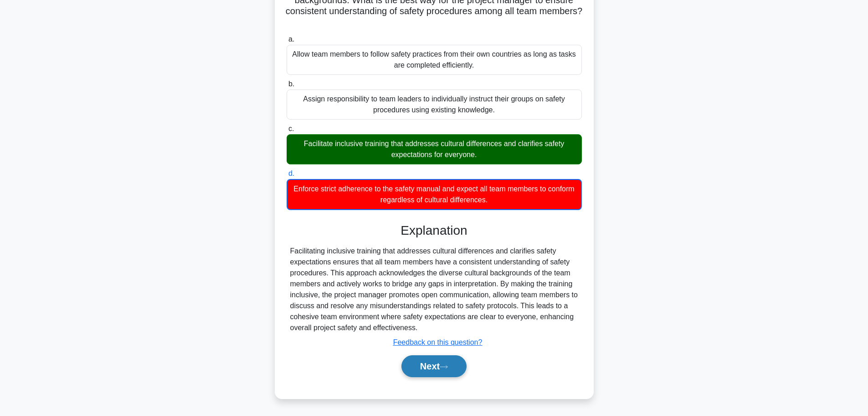  What do you see at coordinates (291, 173) in the screenshot?
I see `span: d.` at bounding box center [291, 173].